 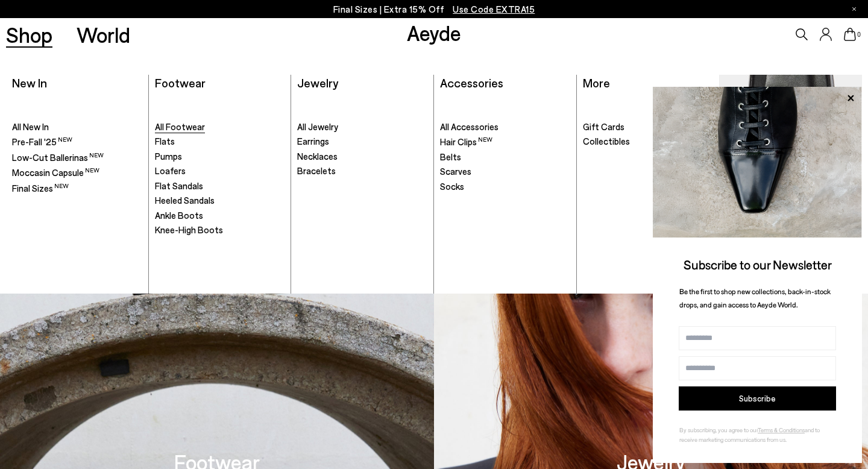 What do you see at coordinates (362, 171) in the screenshot?
I see `a: Bracelets` at bounding box center [362, 171].